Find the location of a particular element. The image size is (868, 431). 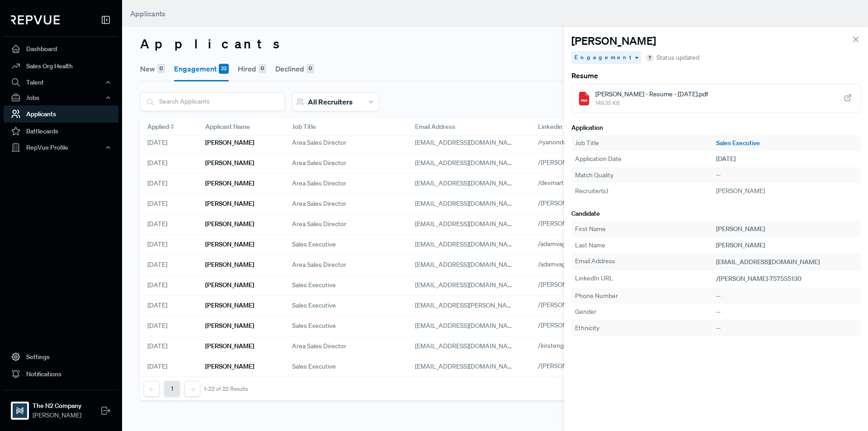

button: Hired0 is located at coordinates (252, 68).